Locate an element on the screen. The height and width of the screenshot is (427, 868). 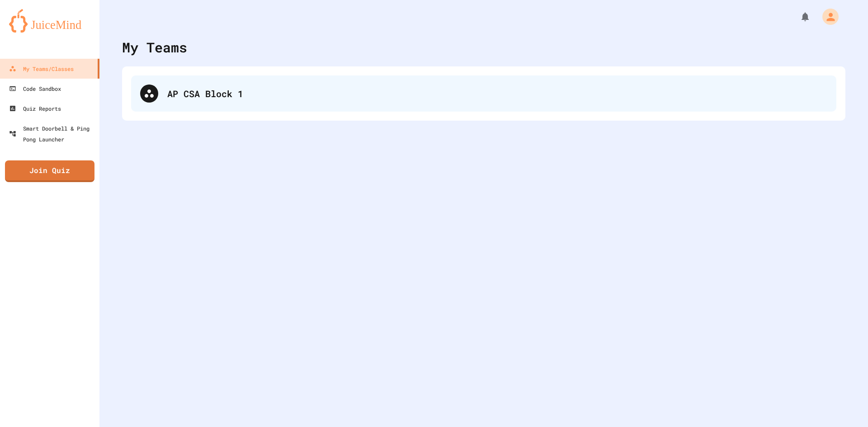
div: My Notifications is located at coordinates (798, 17).